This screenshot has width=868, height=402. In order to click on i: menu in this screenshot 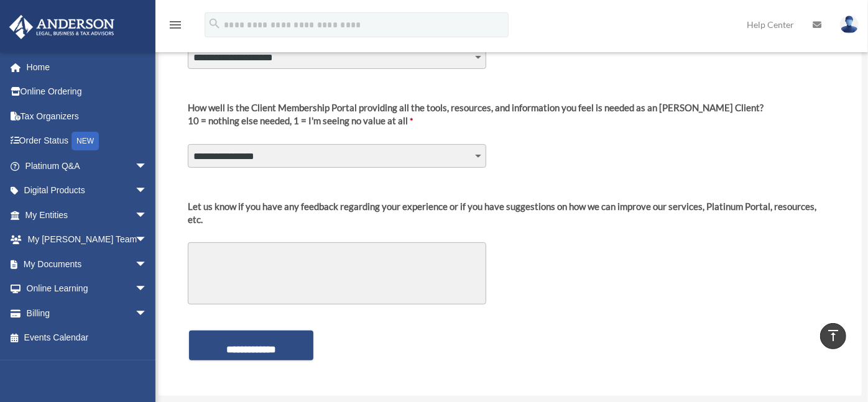, I will do `click(175, 25)`.